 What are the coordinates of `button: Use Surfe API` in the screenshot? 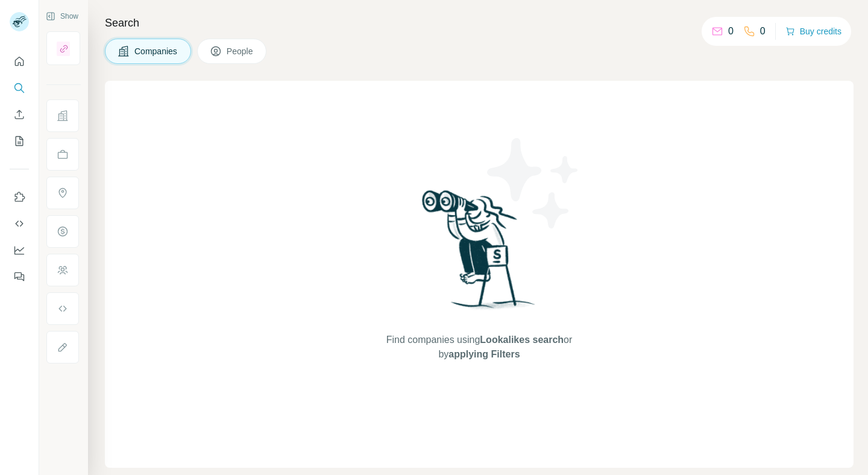 It's located at (19, 223).